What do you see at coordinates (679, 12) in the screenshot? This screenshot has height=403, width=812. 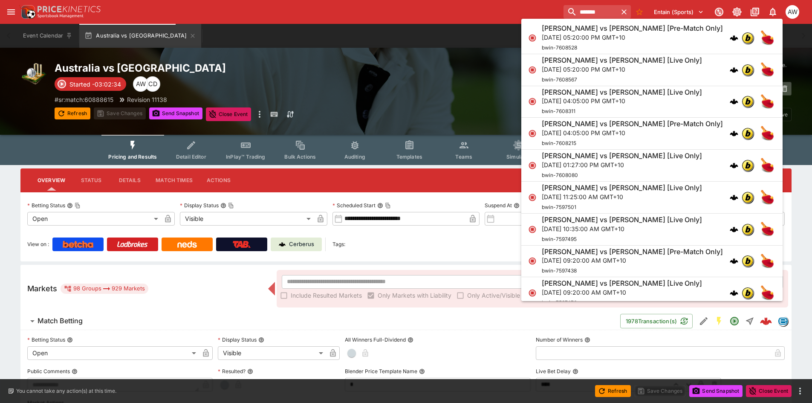 I see `button: Select Tenant` at bounding box center [679, 12].